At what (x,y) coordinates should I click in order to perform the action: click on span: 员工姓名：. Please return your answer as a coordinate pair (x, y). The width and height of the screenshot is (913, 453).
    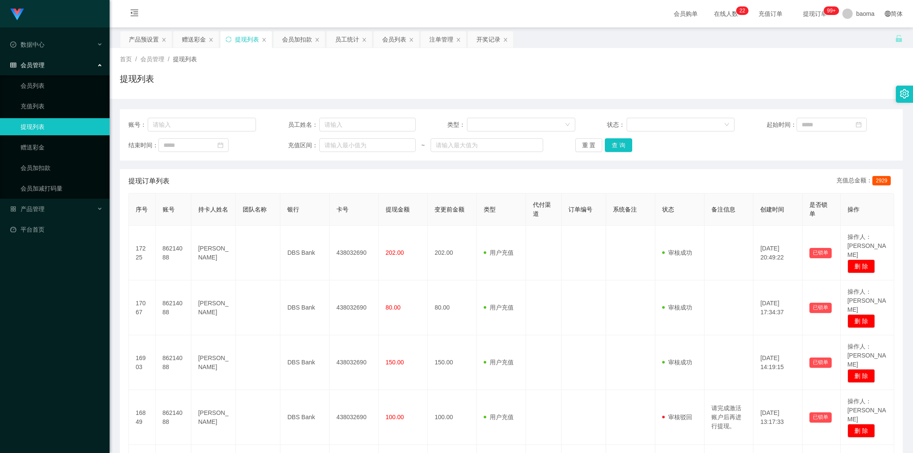
    Looking at the image, I should click on (303, 125).